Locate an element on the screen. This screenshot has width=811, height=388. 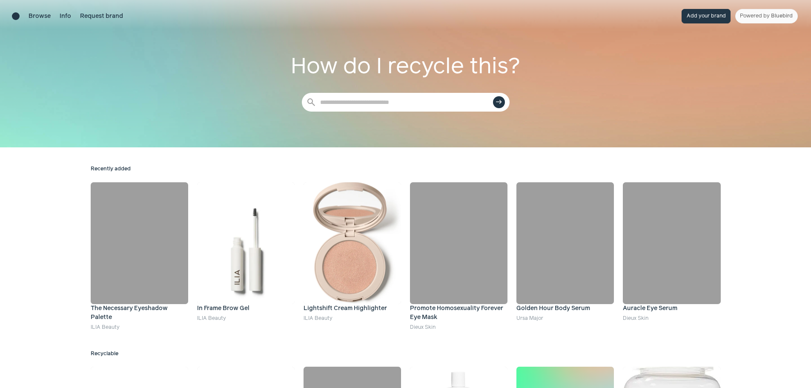
a: Auracle Eye Serum Auracle Eye Serum is located at coordinates (672, 247).